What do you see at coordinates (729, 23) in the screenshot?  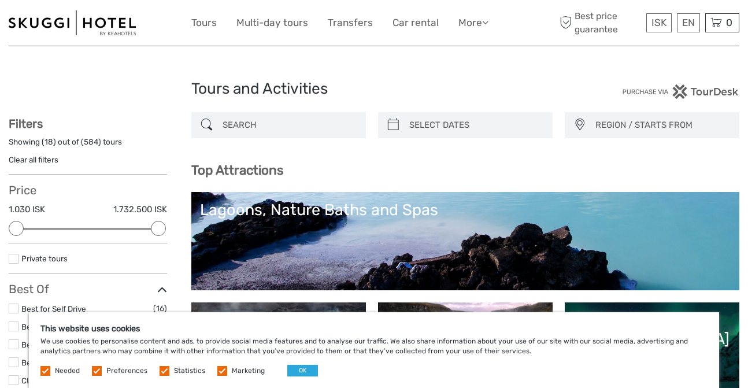 I see `span: 0` at bounding box center [729, 23].